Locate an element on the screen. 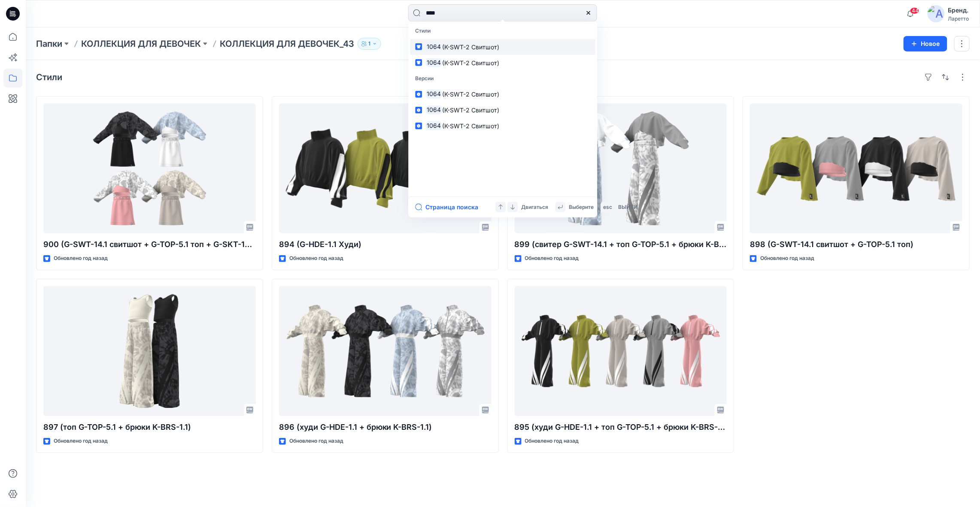  ya-tr-span: (K-SWT-2 Свитшот) is located at coordinates (470, 46).